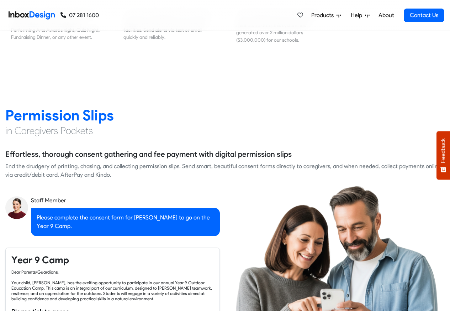 The width and height of the screenshot is (450, 311). What do you see at coordinates (225, 115) in the screenshot?
I see `h2: Permission Slips` at bounding box center [225, 115].